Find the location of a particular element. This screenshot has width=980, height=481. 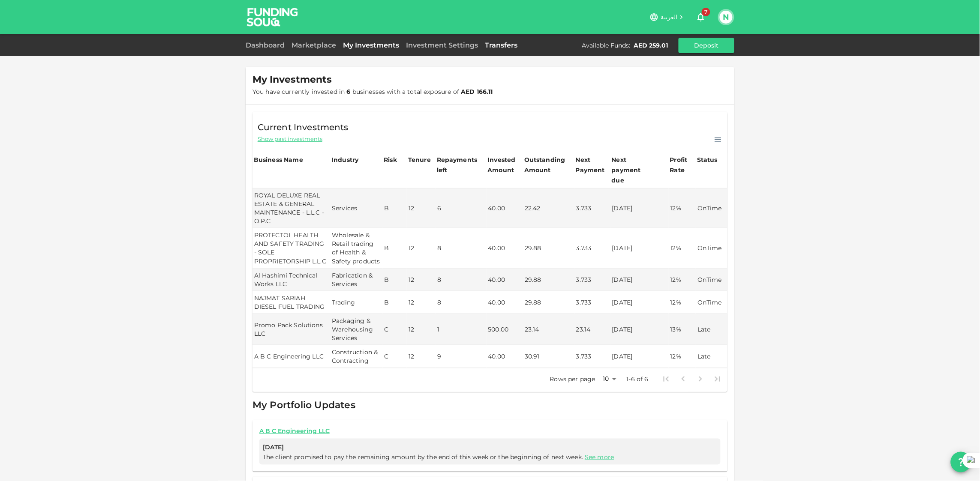

td: 6 is located at coordinates (461, 208).